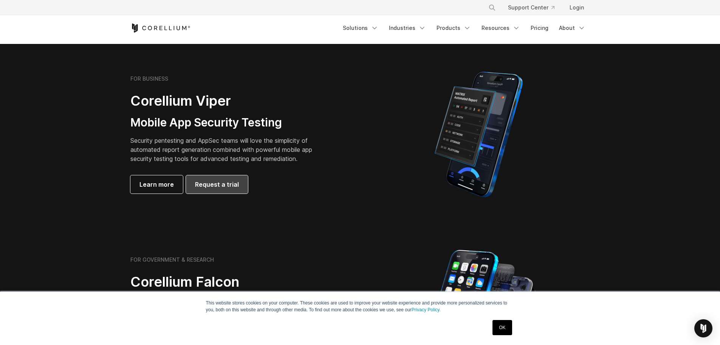 This screenshot has width=720, height=345. What do you see at coordinates (227, 149) in the screenshot?
I see `p: Security pentesting and AppSec teams will love the simplicity of automated report generation comb...` at bounding box center [227, 149].